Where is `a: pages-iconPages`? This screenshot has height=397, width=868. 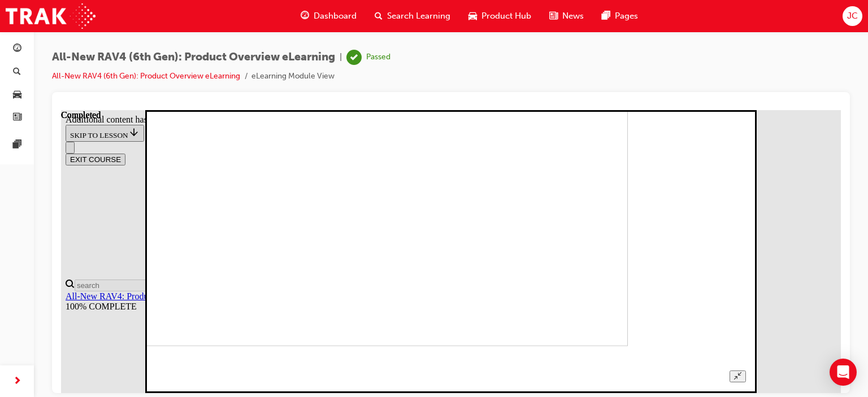 a: pages-iconPages is located at coordinates (620, 16).